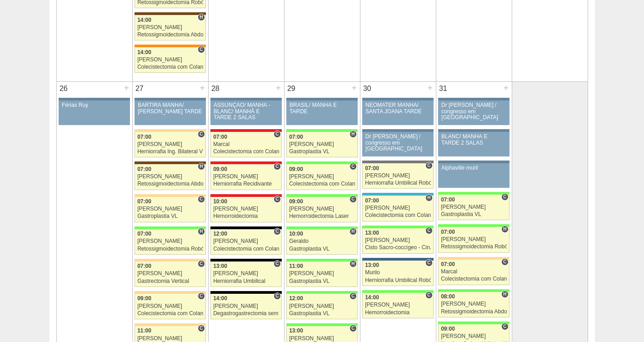 This screenshot has width=644, height=342. Describe the element at coordinates (447, 297) in the screenshot. I see `span: 08:00` at that location.